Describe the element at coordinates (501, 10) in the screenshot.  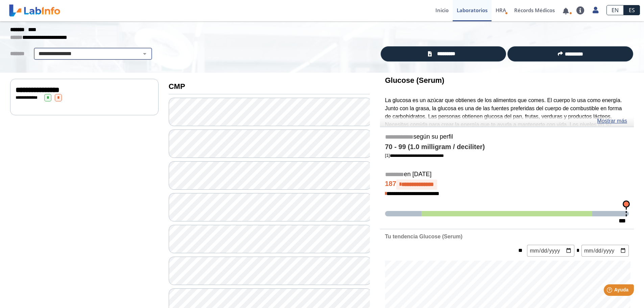
I see `span: HRA` at that location.